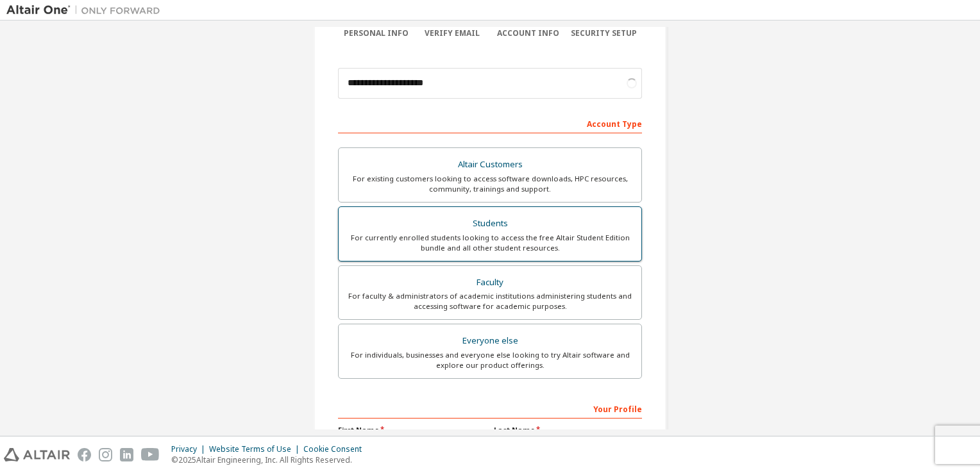  I want to click on img: facebook.svg, so click(84, 454).